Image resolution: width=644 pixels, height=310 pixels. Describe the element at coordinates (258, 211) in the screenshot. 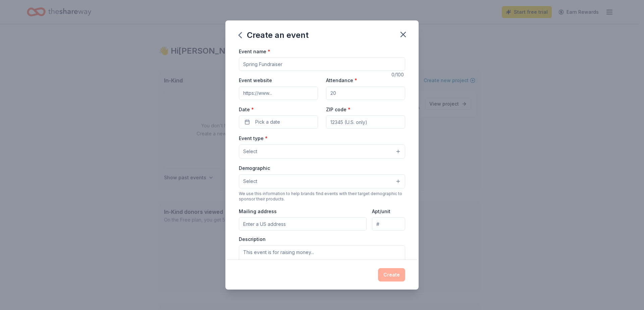

I see `label: Mailing address` at that location.